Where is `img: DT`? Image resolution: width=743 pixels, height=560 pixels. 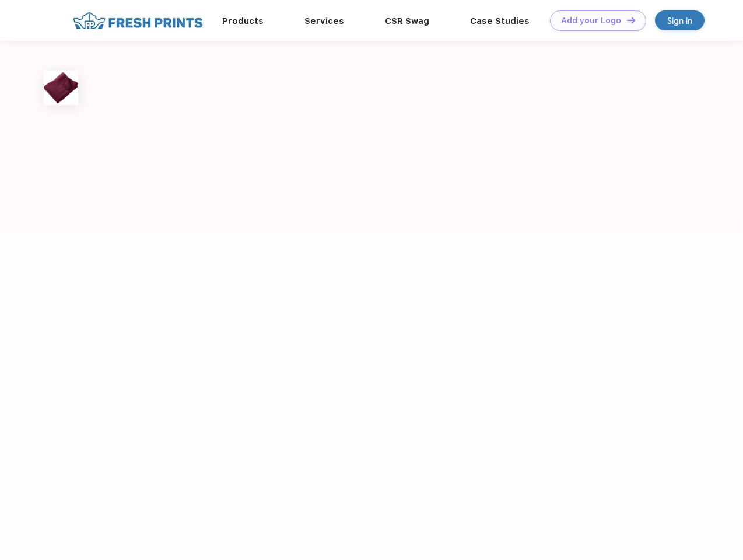 img: DT is located at coordinates (631, 20).